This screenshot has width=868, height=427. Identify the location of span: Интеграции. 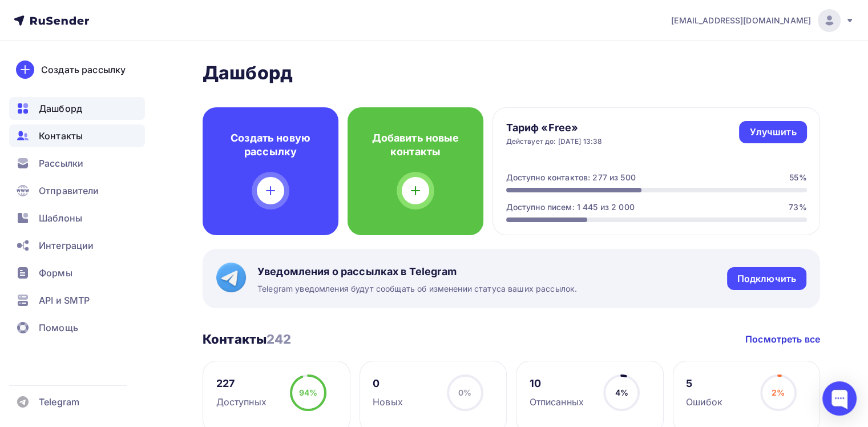
(66, 246).